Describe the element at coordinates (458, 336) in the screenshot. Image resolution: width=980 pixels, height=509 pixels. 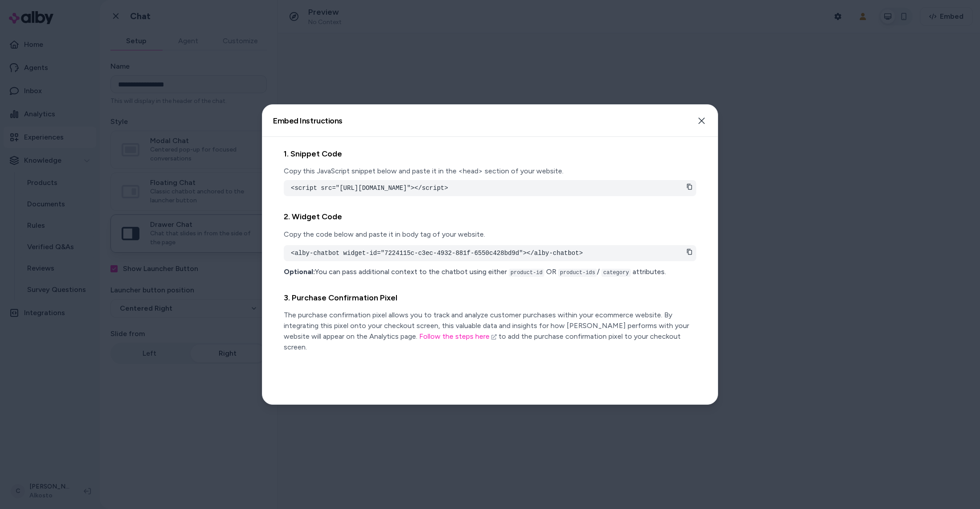
I see `a: Follow the steps here` at that location.